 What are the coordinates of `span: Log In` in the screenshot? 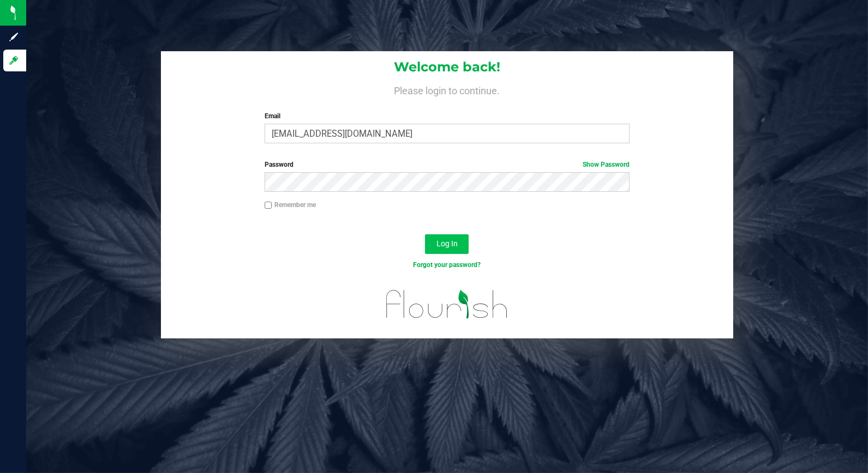 It's located at (446, 244).